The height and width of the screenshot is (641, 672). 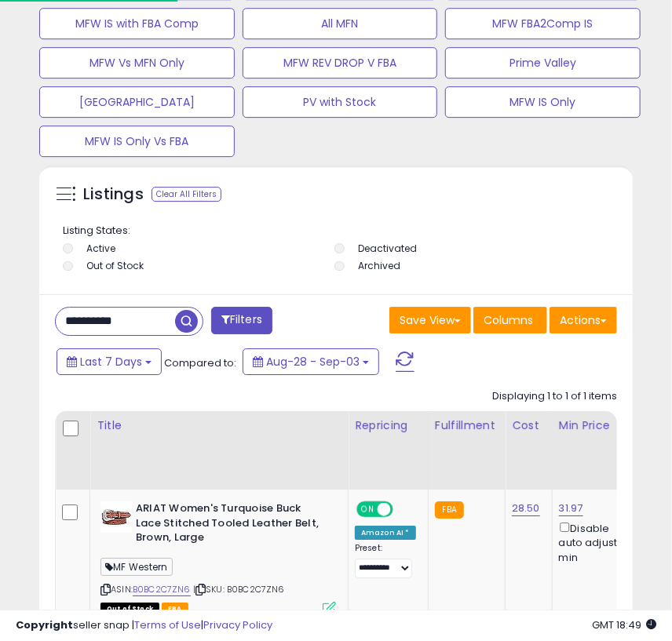 What do you see at coordinates (186, 194) in the screenshot?
I see `div: Clear All Filters` at bounding box center [186, 194].